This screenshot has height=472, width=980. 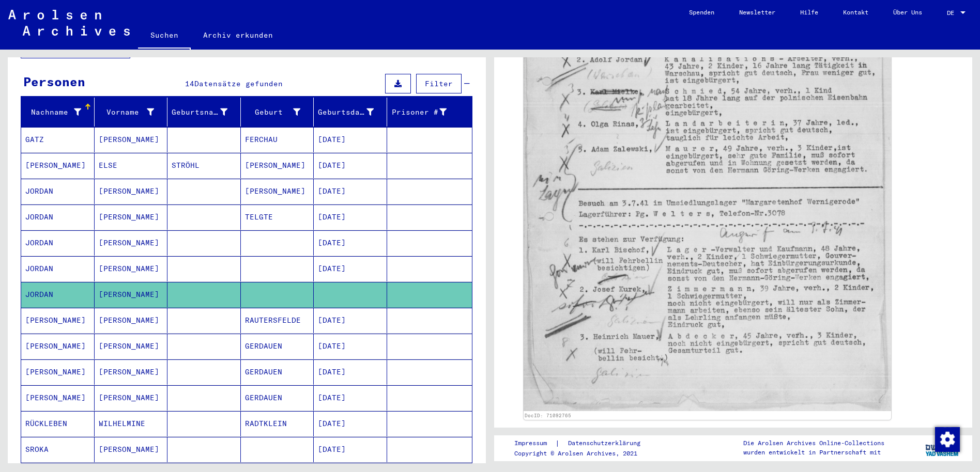 I want to click on mat-header-cell: Nachname, so click(x=58, y=112).